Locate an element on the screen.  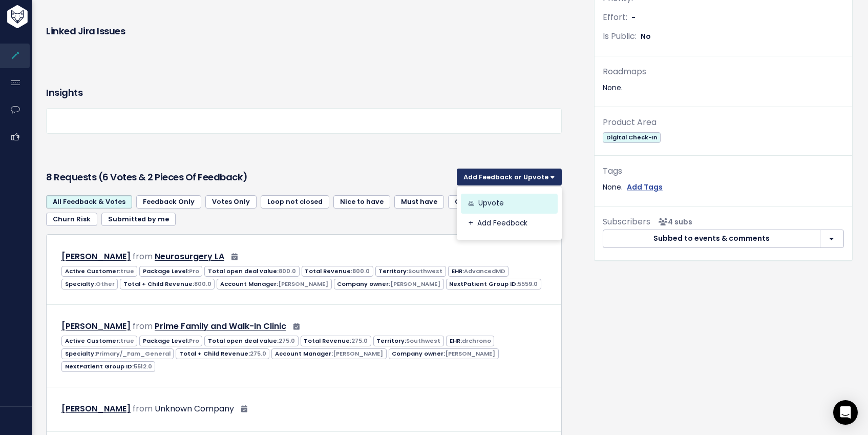
div: Open Intercom Messenger is located at coordinates (846, 413).